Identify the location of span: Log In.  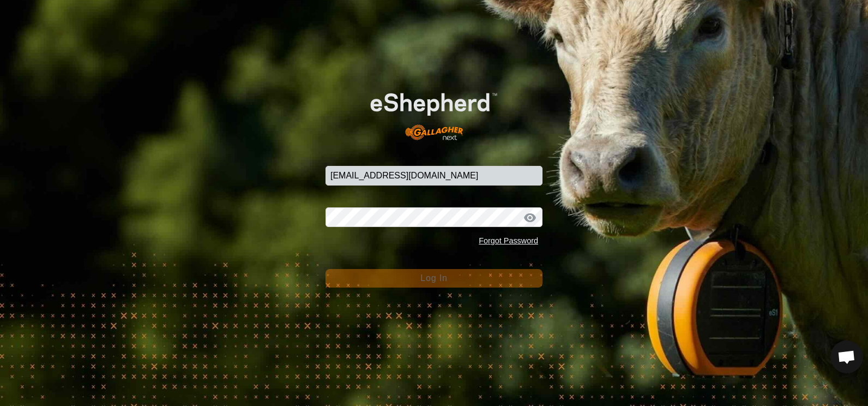
(433, 277).